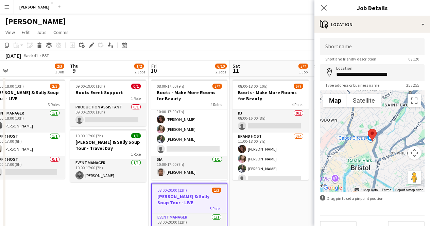 This screenshot has width=430, height=226. What do you see at coordinates (108, 103) in the screenshot?
I see `app-job-card: 09:00-19:00 (10h)0/1Boots Event Support1 RoleProduction Assistant0/109:00-19:00 (10h)` at bounding box center [108, 103].